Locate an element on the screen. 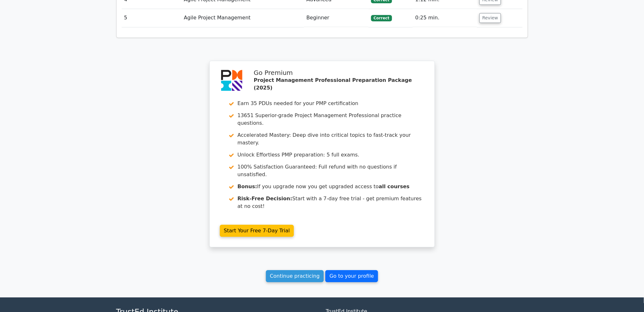  td: 0:25 min. is located at coordinates (445, 18).